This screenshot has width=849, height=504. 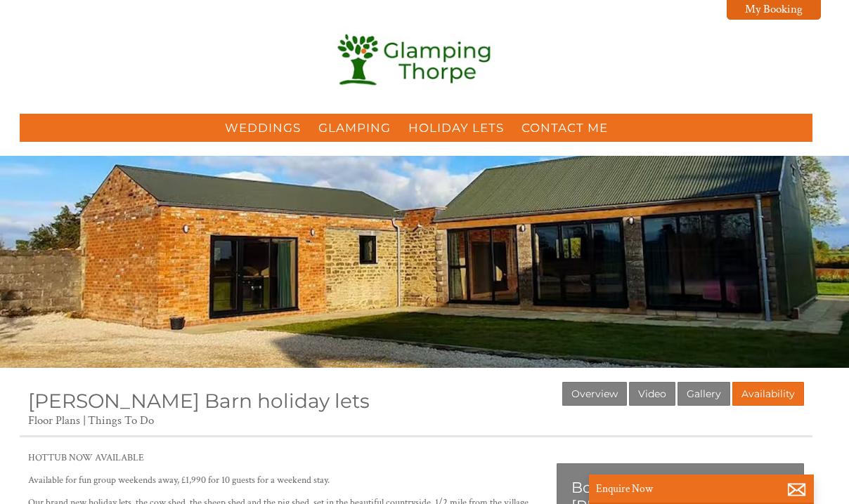 What do you see at coordinates (702, 489) in the screenshot?
I see `p: Enquire Now` at bounding box center [702, 489].